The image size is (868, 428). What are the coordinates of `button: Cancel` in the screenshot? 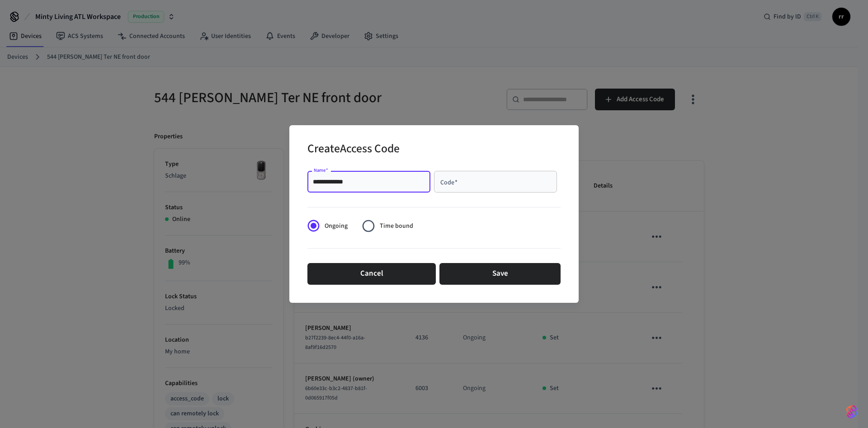 It's located at (372, 274).